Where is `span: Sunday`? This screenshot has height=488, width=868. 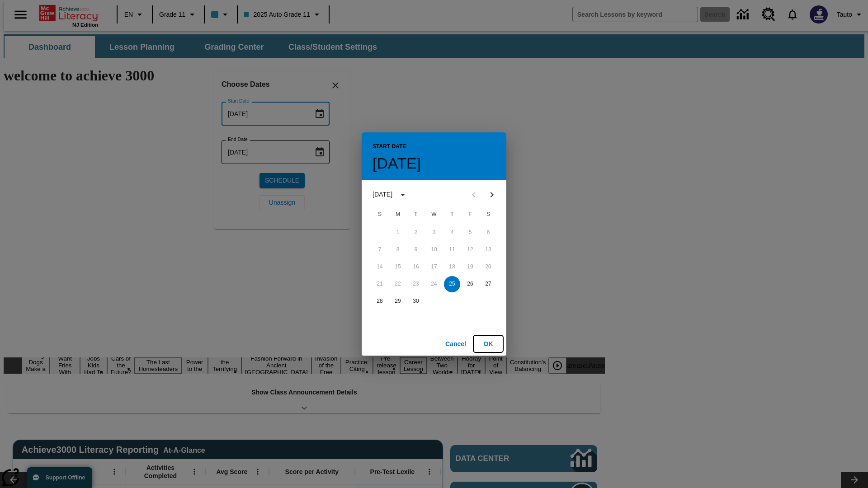 span: Sunday is located at coordinates (379, 215).